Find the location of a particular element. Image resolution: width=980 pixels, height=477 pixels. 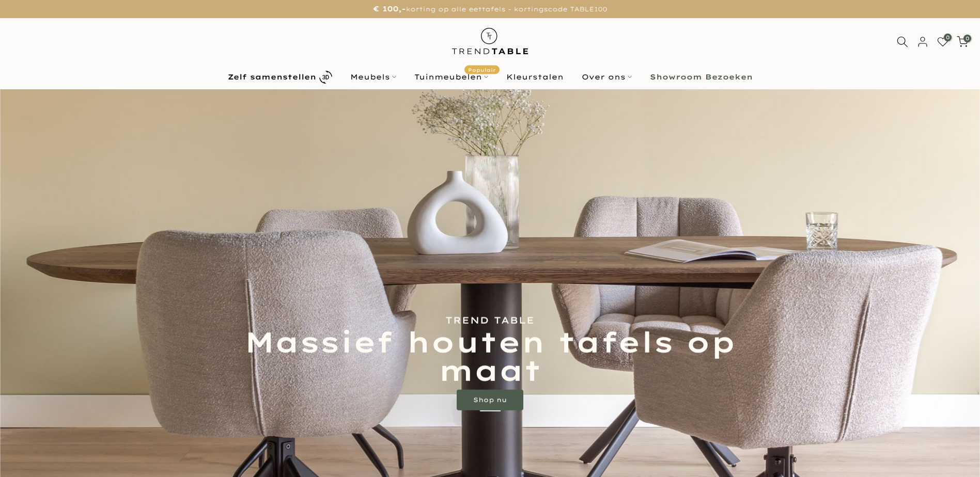

b: Zelf samenstellen is located at coordinates (272, 77).